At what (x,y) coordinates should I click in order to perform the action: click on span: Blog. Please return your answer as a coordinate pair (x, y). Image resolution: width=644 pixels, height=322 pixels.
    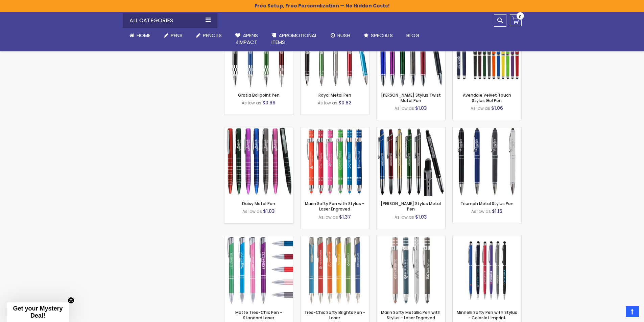
    Looking at the image, I should click on (413, 35).